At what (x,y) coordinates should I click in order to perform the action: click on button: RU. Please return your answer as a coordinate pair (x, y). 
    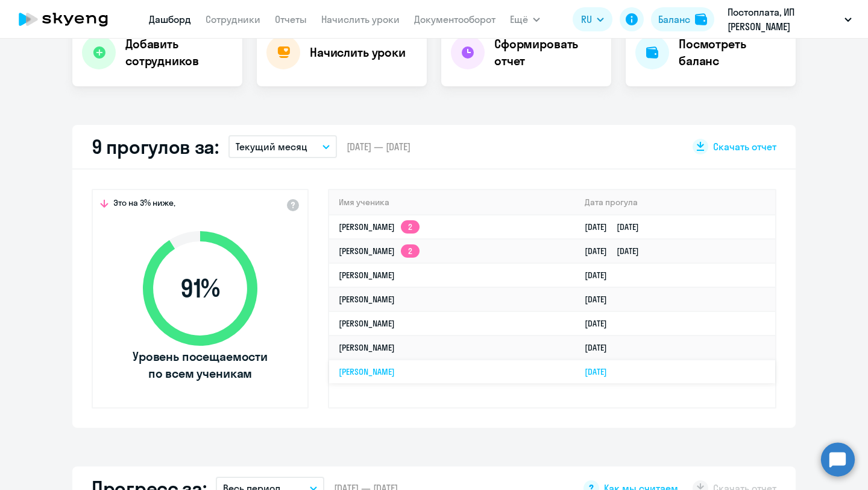
    Looking at the image, I should click on (593, 19).